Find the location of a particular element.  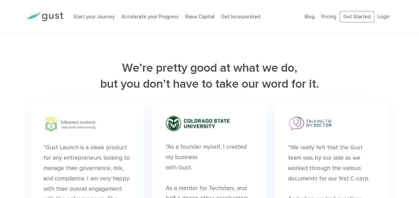

a: Start your Journey is located at coordinates (94, 17).